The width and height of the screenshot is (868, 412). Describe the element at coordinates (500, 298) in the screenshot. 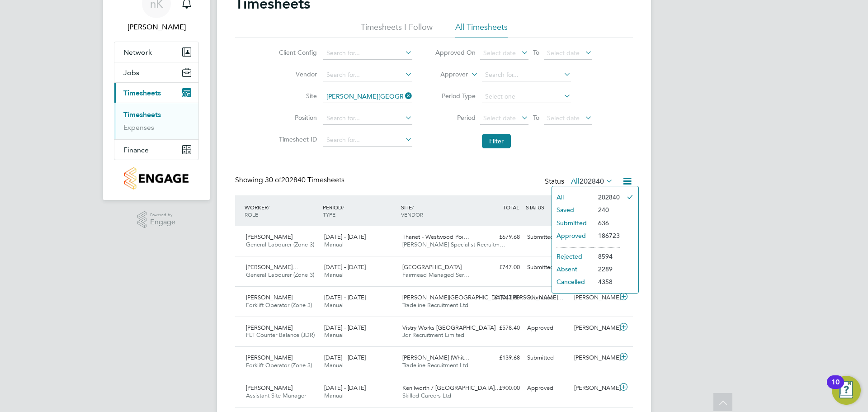

I see `div: £1,047.60` at that location.